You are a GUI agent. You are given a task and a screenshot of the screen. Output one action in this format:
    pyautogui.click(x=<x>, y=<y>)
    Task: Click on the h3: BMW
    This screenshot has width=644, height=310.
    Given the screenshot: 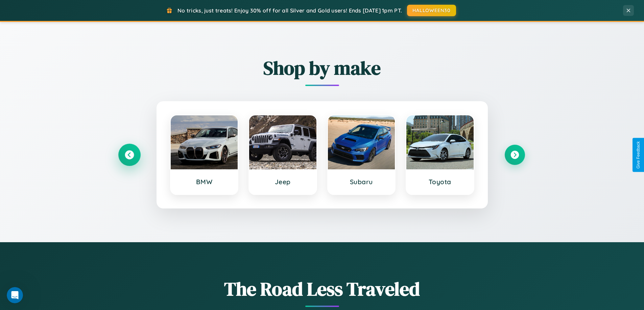 What is the action you would take?
    pyautogui.click(x=204, y=182)
    